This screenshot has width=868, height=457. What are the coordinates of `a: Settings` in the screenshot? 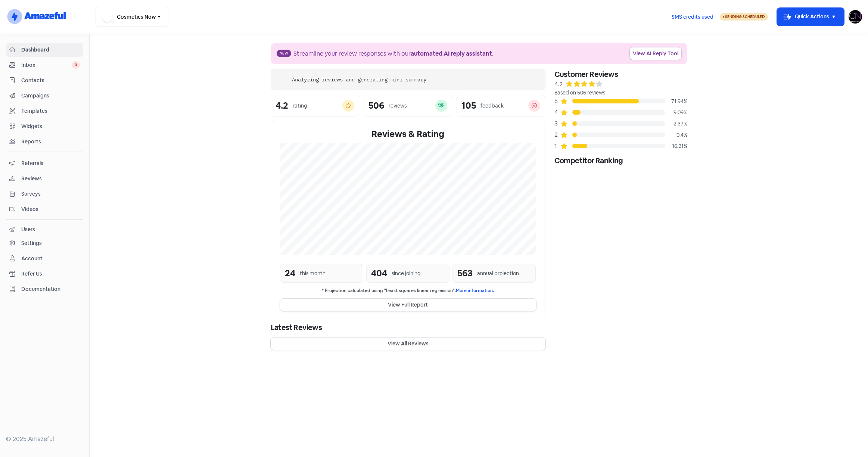 It's located at (44, 243).